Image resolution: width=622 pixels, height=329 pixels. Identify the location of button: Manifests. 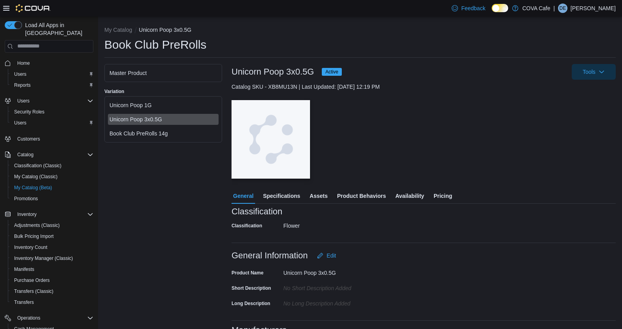
(52, 269).